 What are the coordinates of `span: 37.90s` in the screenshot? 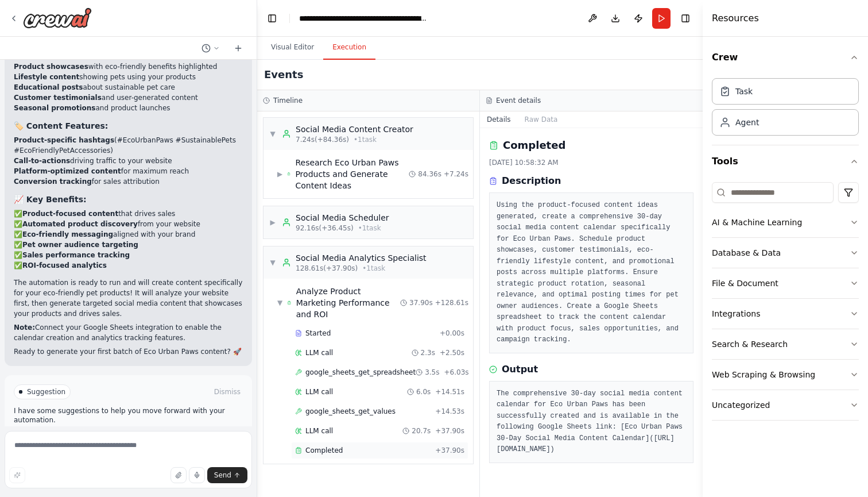 It's located at (421, 302).